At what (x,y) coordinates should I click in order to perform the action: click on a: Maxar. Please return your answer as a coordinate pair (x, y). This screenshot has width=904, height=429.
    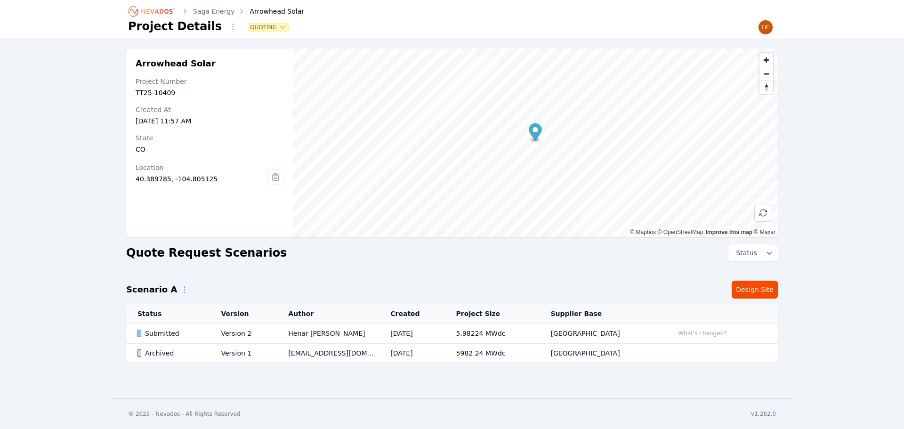
    Looking at the image, I should click on (765, 232).